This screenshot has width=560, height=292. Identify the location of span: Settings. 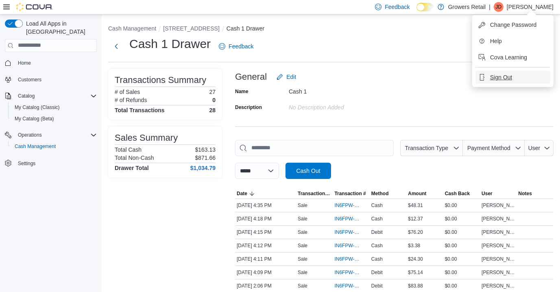
(56, 163).